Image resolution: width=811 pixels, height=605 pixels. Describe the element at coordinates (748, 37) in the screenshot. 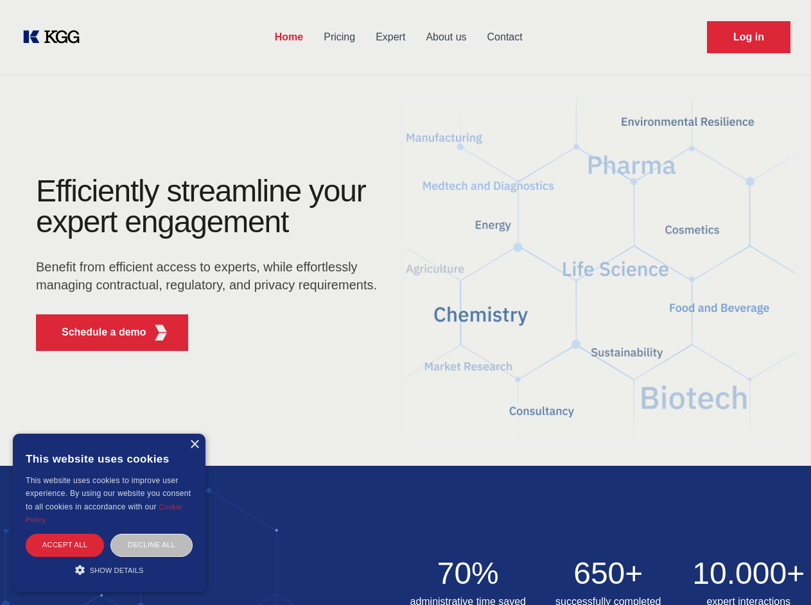

I see `a: Request Demo` at that location.